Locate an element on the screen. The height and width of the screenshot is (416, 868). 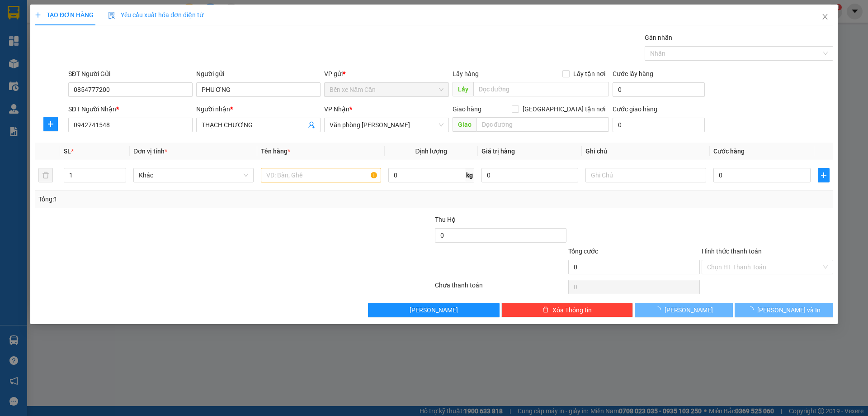
span: user-add is located at coordinates (312, 125).